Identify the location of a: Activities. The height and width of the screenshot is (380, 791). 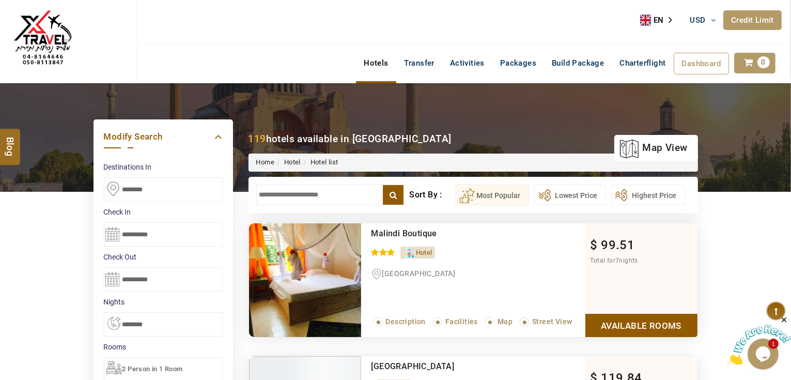
(467, 63).